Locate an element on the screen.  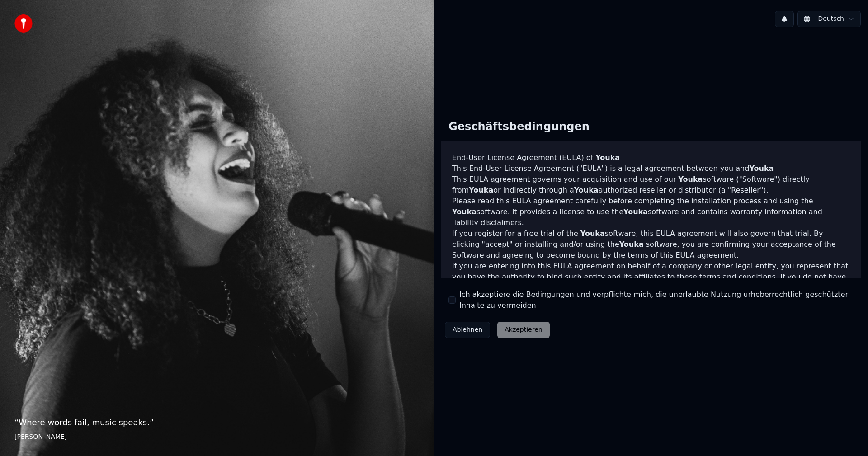
label: Ich akzeptiere die Bedingungen und verpflichte mich, die unerlaubte Nutzung urheberrechtlich gesc... is located at coordinates (656, 300).